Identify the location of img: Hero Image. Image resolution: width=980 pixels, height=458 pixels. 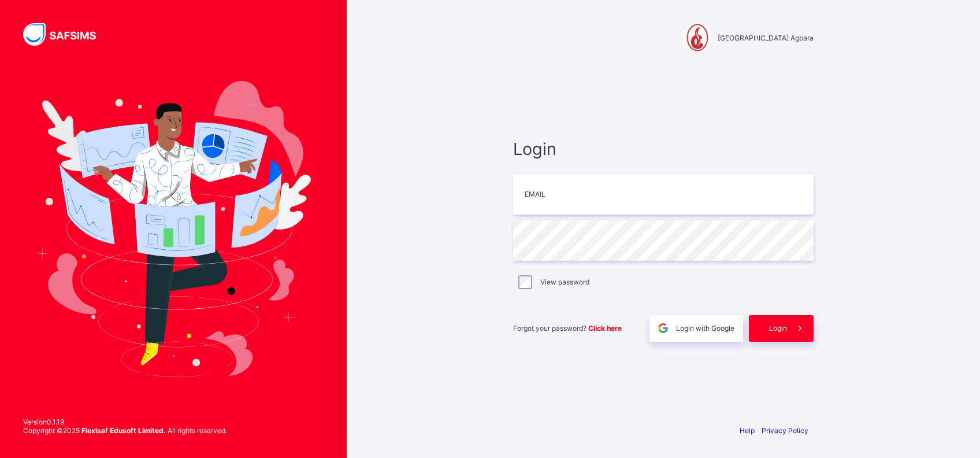
(173, 229).